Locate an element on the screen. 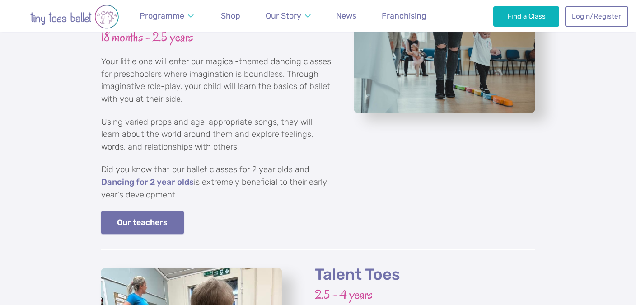 The image size is (636, 305). h2: Talent Toes is located at coordinates (425, 275).